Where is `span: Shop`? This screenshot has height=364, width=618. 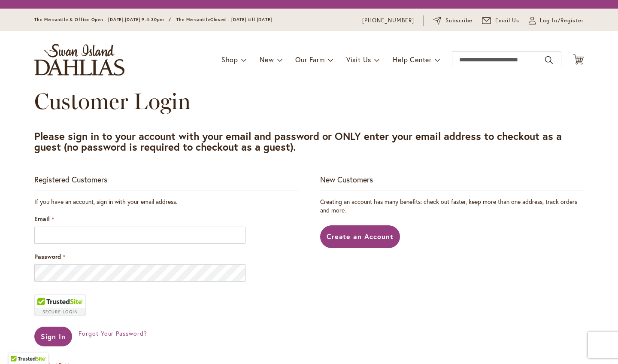
span: Shop is located at coordinates (229, 59).